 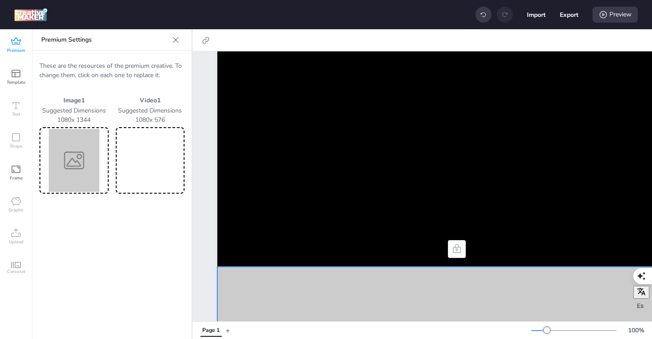 What do you see at coordinates (112, 71) in the screenshot?
I see `p: These are the resources of the premium creative. To change them, click on each one to replace it.` at bounding box center [112, 71].